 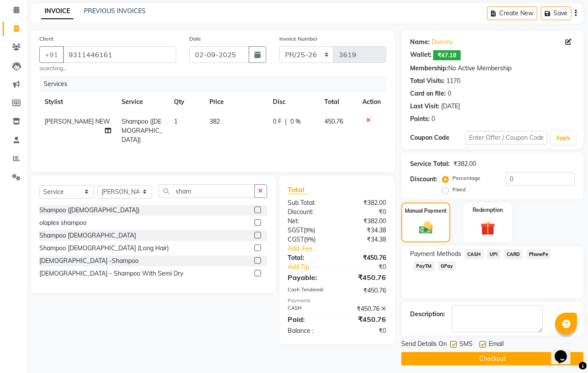 What do you see at coordinates (338, 102) in the screenshot?
I see `th: Total` at bounding box center [338, 102].